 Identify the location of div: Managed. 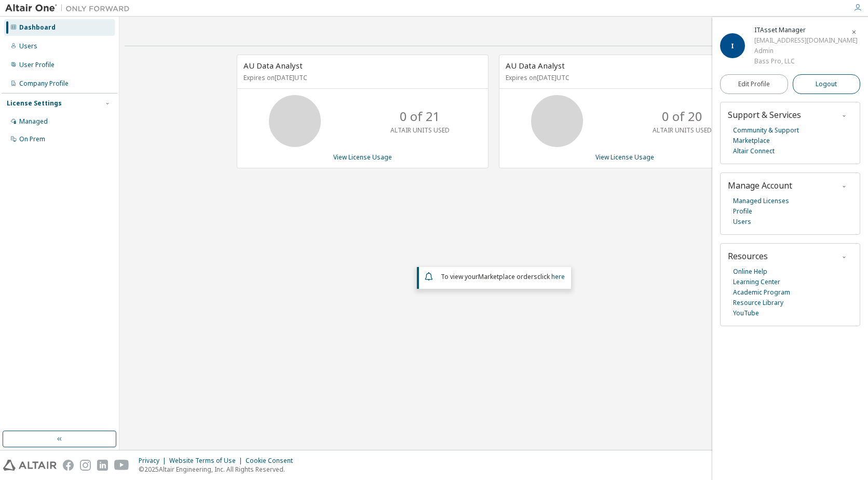
(33, 121).